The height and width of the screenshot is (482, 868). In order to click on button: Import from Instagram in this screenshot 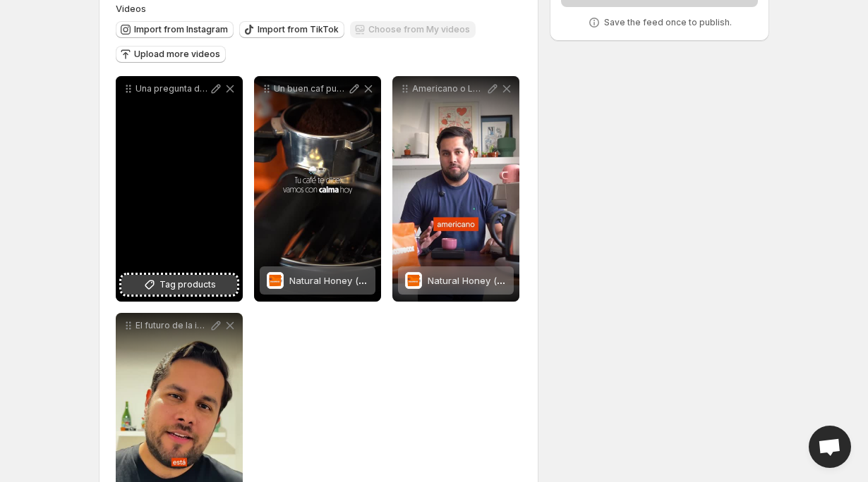, I will do `click(174, 29)`.